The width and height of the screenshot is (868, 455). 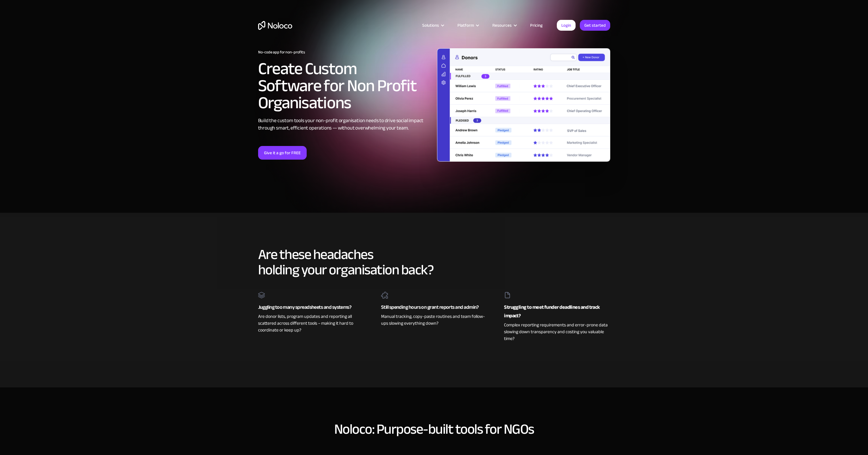 What do you see at coordinates (275, 25) in the screenshot?
I see `a: home` at bounding box center [275, 25].